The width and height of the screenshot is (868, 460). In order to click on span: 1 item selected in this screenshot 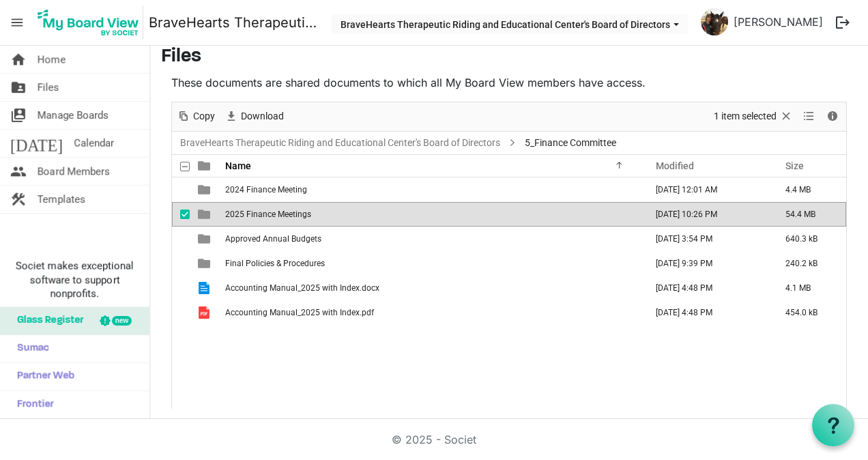, I will do `click(745, 116)`.